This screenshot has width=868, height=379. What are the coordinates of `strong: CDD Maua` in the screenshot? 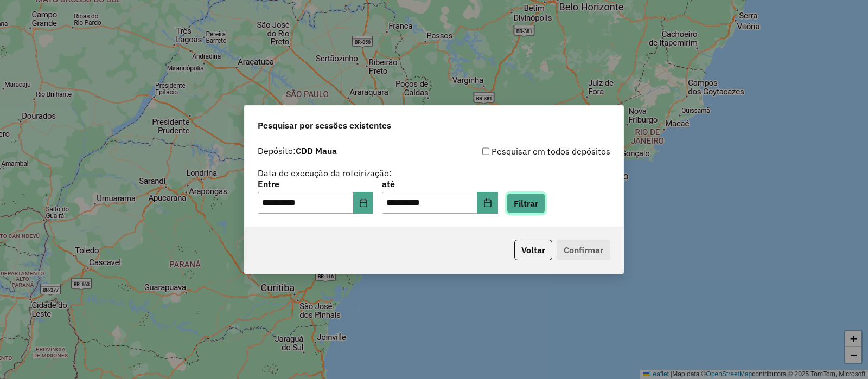 It's located at (317, 151).